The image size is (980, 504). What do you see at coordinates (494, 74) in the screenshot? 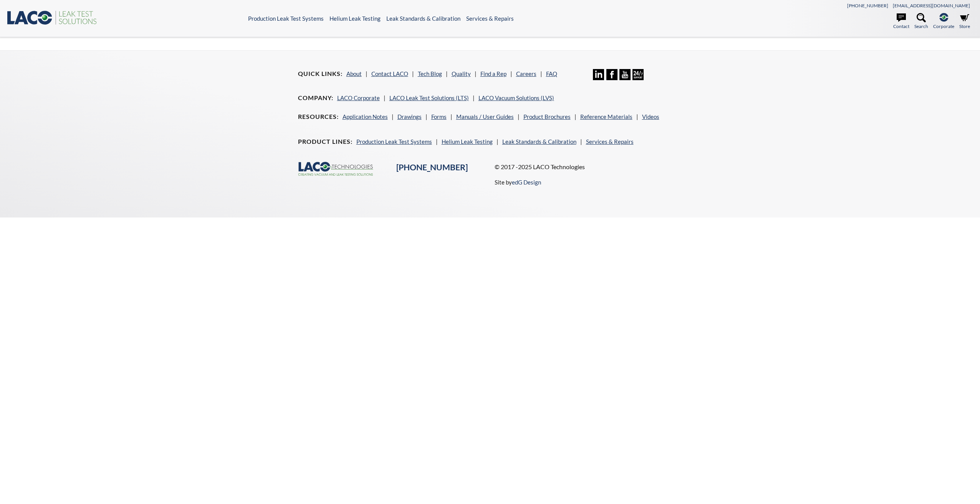
I see `a: Find a Rep` at bounding box center [494, 74].